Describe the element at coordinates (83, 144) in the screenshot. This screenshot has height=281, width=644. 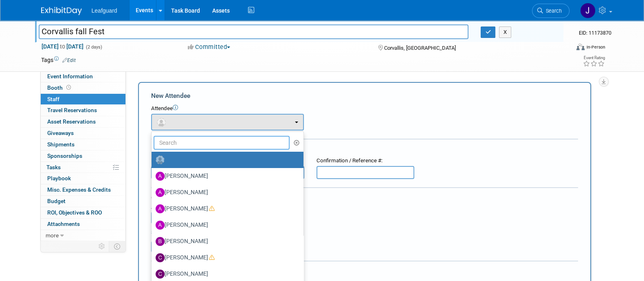
I see `a: Shipments` at that location.